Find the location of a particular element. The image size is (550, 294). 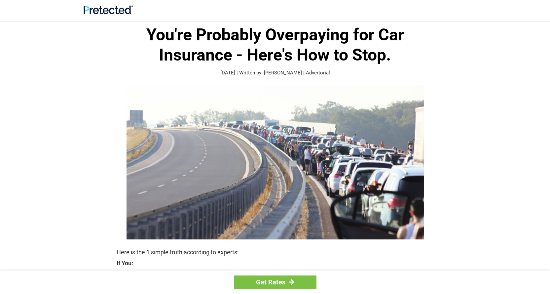

a: Get Rates is located at coordinates (275, 282).